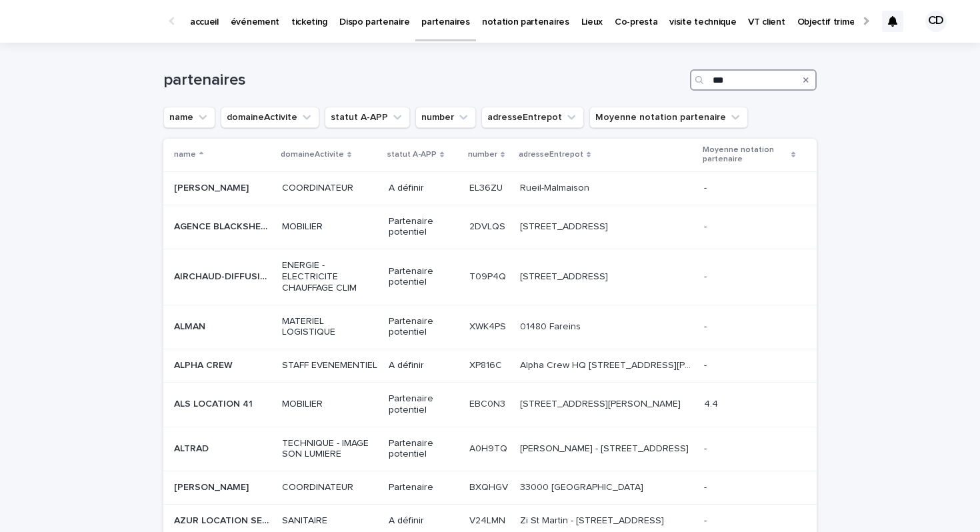 This screenshot has height=532, width=980. Describe the element at coordinates (601, 403) in the screenshot. I see `p: 1 Rue Albert Calmette 41260 La Chaussée-Saint-Victor` at that location.